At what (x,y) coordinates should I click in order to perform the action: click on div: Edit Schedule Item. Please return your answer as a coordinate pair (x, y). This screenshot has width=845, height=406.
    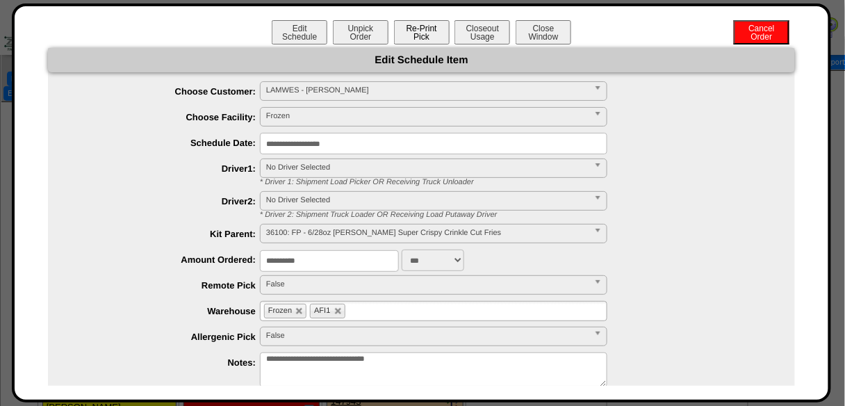
    Looking at the image, I should click on (421, 60).